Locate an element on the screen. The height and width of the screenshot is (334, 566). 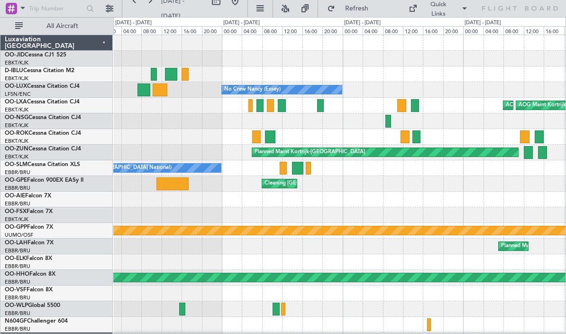
a: N604GFChallenger 604 is located at coordinates (36, 321).